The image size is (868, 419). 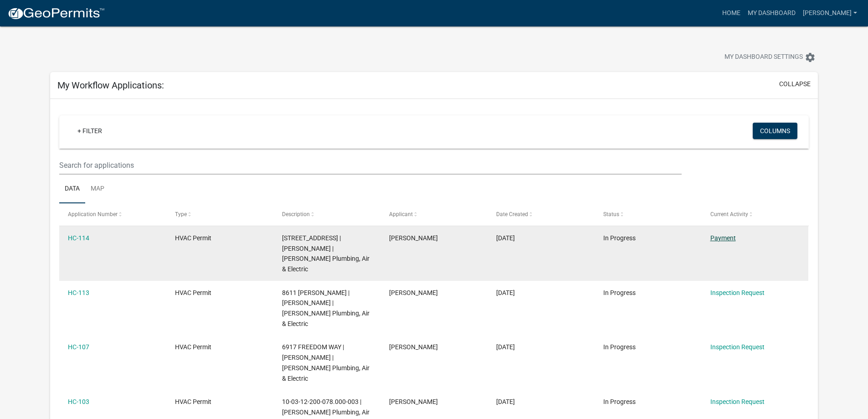 I want to click on span: Description, so click(x=296, y=215).